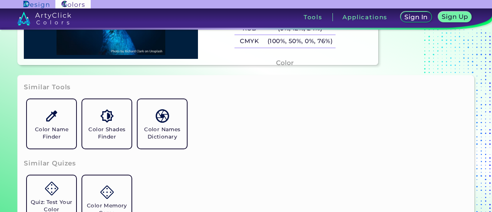  What do you see at coordinates (365, 17) in the screenshot?
I see `h3: Applications` at bounding box center [365, 17].